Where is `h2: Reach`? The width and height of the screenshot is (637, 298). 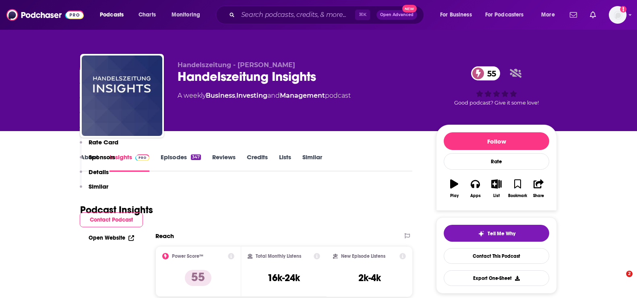
h2: Reach is located at coordinates (165, 236).